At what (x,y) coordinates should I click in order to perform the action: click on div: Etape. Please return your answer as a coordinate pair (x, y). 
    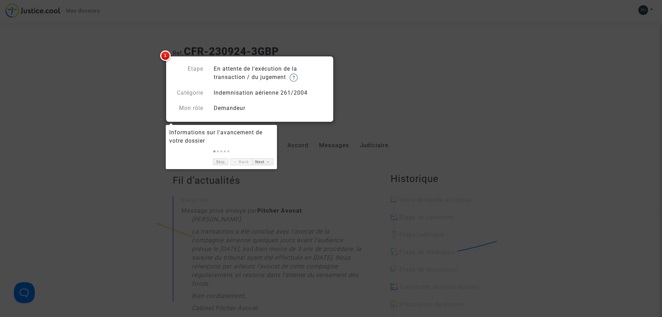
    Looking at the image, I should click on (188, 73).